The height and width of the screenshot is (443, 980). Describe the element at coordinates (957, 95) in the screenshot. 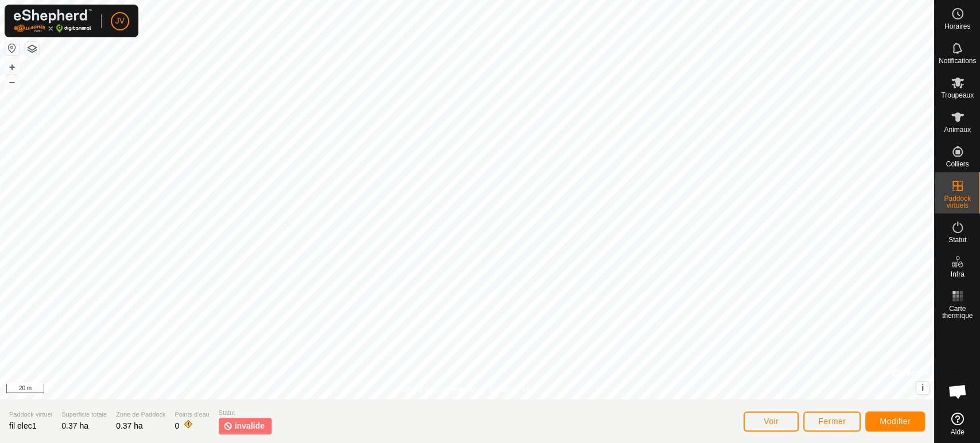

I see `span: Troupeaux` at that location.